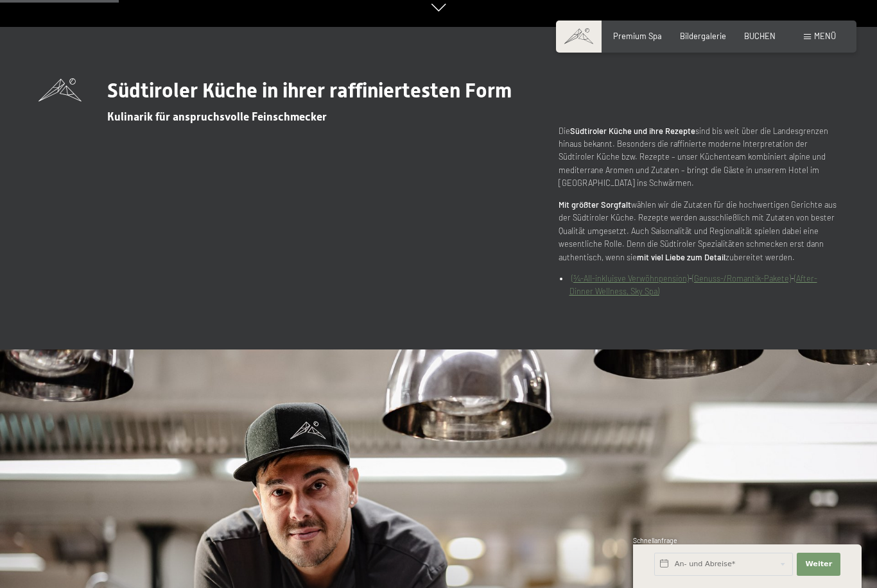 Image resolution: width=877 pixels, height=588 pixels. Describe the element at coordinates (681, 258) in the screenshot. I see `strong: mit viel Liebe zum Detail` at that location.